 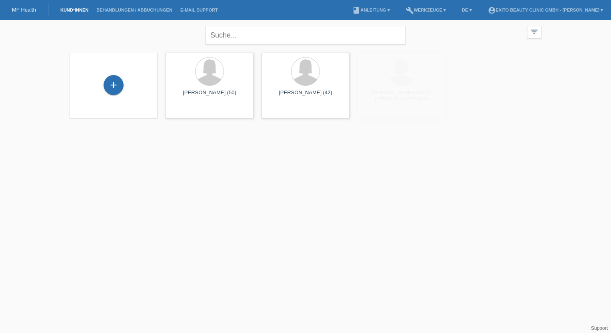 I want to click on i: book, so click(x=356, y=10).